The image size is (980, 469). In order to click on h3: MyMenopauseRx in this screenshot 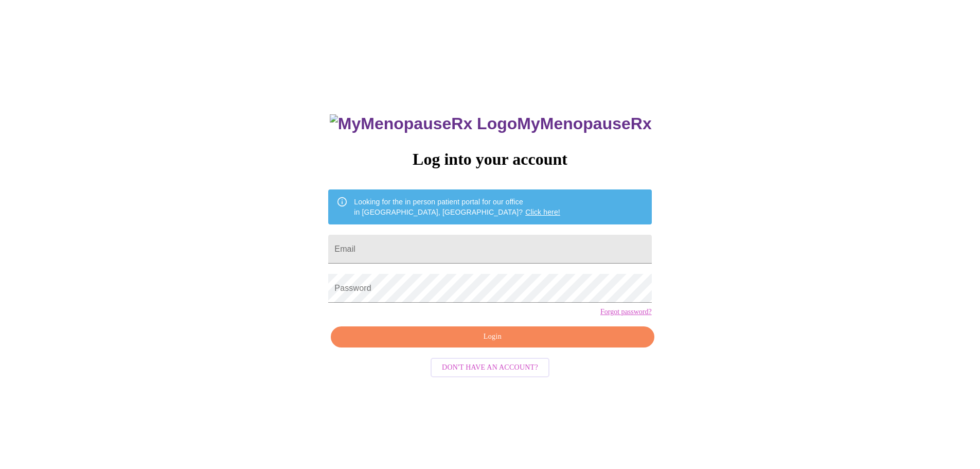, I will do `click(490, 124)`.